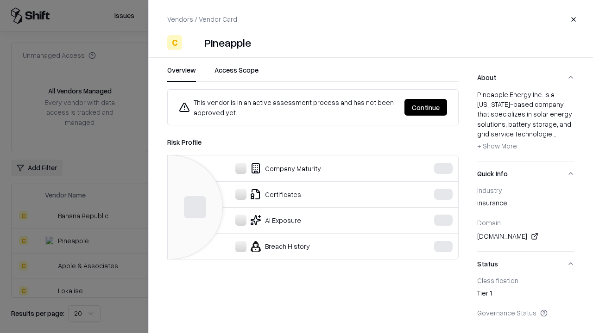 This screenshot has height=333, width=593. Describe the element at coordinates (526, 219) in the screenshot. I see `div: Quick Info` at that location.